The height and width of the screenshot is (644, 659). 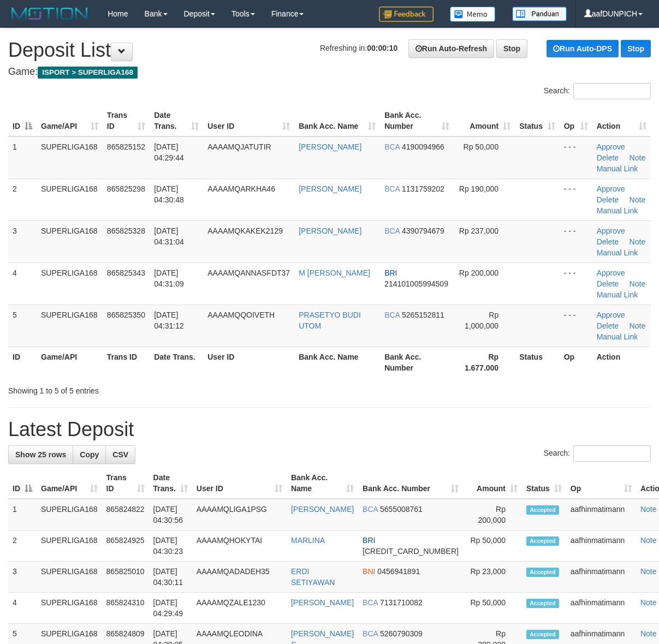 I want to click on div: Showing 1 to 5 of 5 entries, so click(x=137, y=389).